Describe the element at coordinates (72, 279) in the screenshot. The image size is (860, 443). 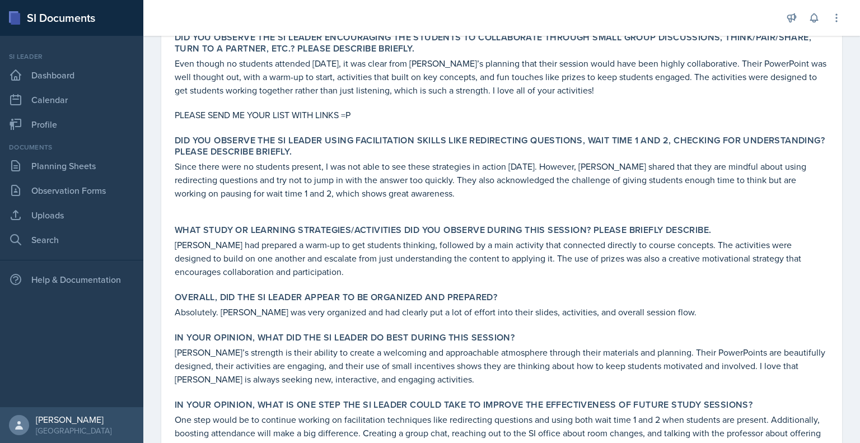
I see `div: Help & Documentation` at that location.